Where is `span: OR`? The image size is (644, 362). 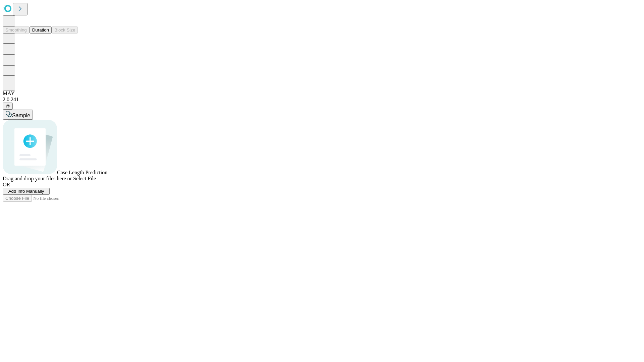 span: OR is located at coordinates (6, 184).